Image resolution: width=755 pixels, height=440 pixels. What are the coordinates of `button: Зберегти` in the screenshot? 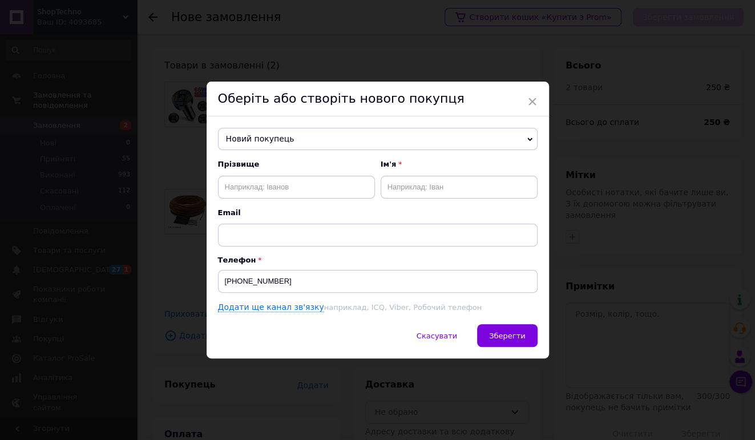 It's located at (507, 335).